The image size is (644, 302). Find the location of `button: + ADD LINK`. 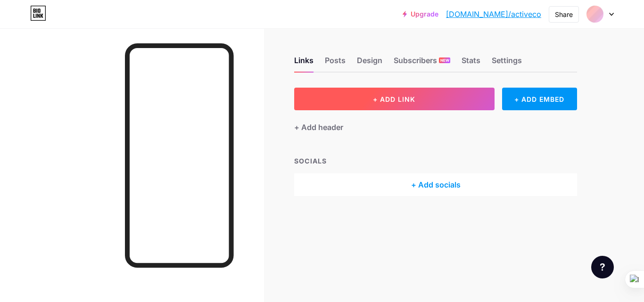

button: + ADD LINK is located at coordinates (394, 99).